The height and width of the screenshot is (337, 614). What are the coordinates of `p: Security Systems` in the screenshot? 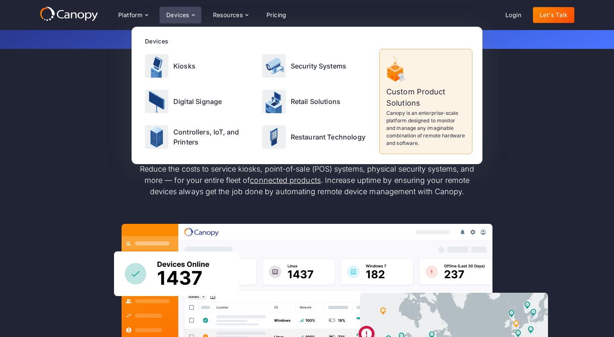 It's located at (319, 66).